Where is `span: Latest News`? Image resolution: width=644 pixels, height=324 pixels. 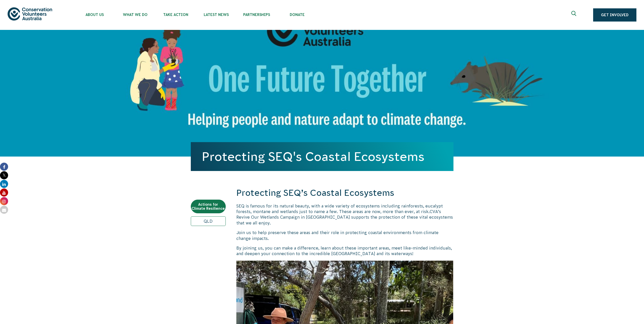
span: Latest News is located at coordinates (216, 14).